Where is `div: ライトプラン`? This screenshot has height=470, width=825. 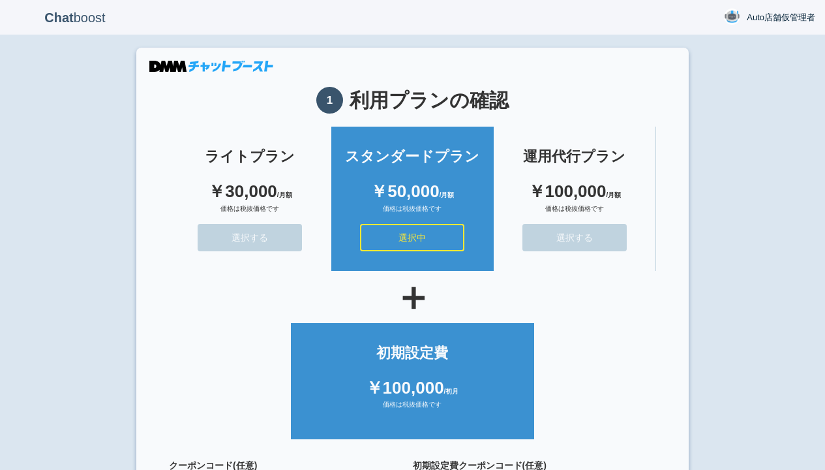 div: ライトプラン is located at coordinates (250, 156).